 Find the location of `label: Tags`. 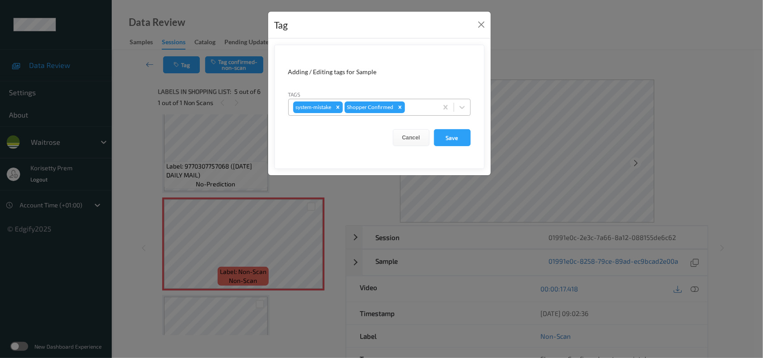

label: Tags is located at coordinates (294, 94).